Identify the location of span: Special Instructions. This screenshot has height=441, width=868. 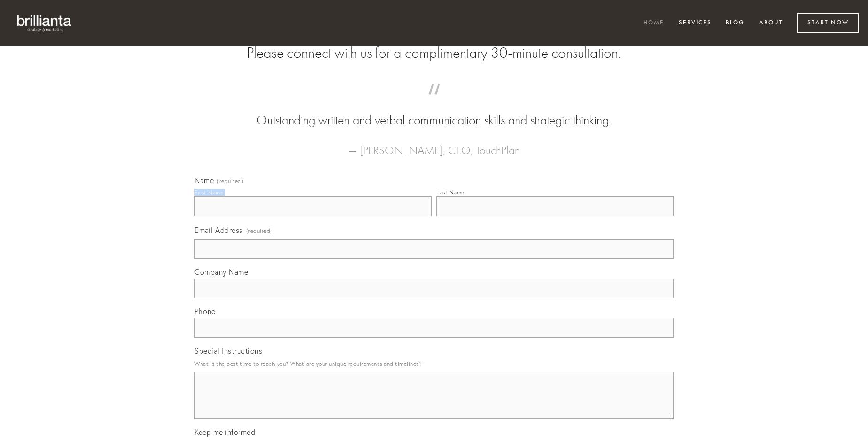
(228, 351).